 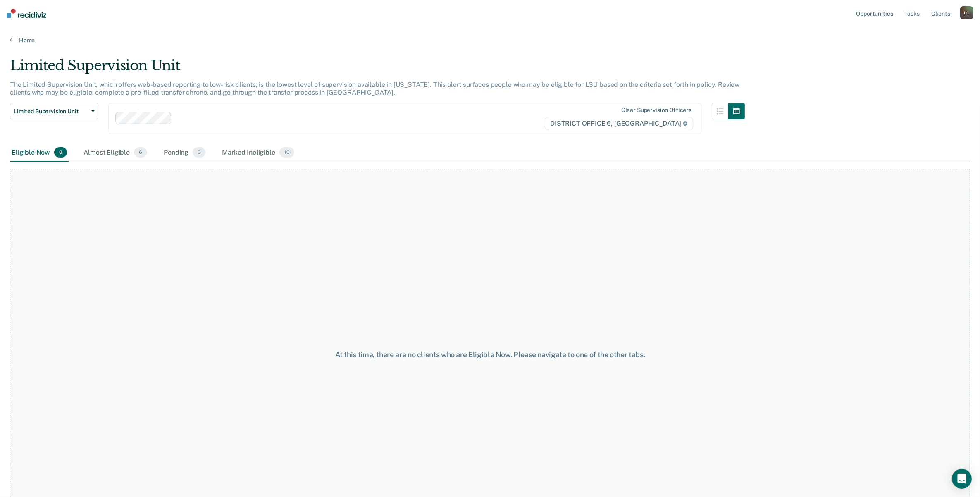 I want to click on div: Limited Supervision Unit, so click(x=377, y=69).